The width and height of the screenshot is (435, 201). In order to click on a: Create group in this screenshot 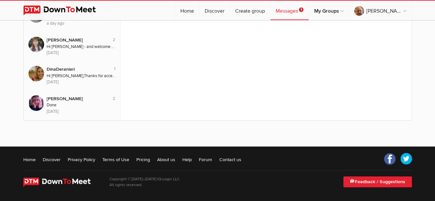, I will do `click(250, 10)`.